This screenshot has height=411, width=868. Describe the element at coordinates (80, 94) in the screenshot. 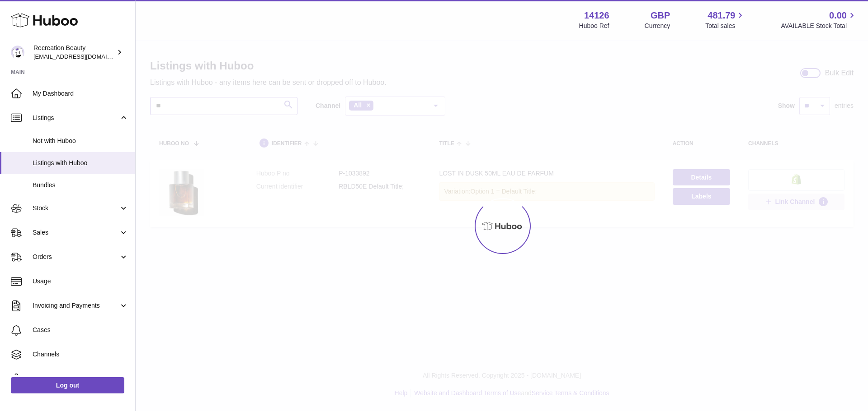

I see `span: My Dashboard` at that location.